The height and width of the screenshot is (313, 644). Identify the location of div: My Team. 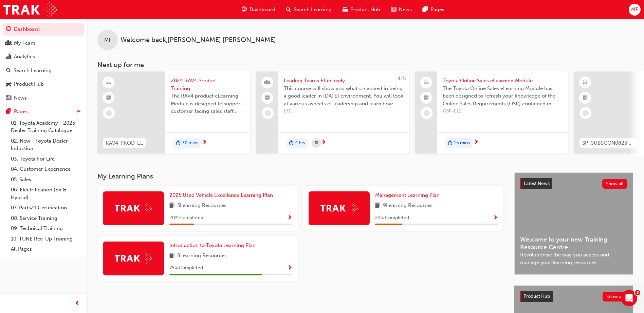
(24, 43).